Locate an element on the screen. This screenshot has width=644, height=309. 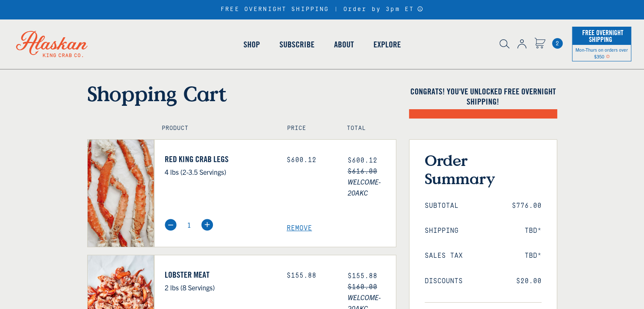
img: Alaskan King Crab Co. logo is located at coordinates (52, 44).